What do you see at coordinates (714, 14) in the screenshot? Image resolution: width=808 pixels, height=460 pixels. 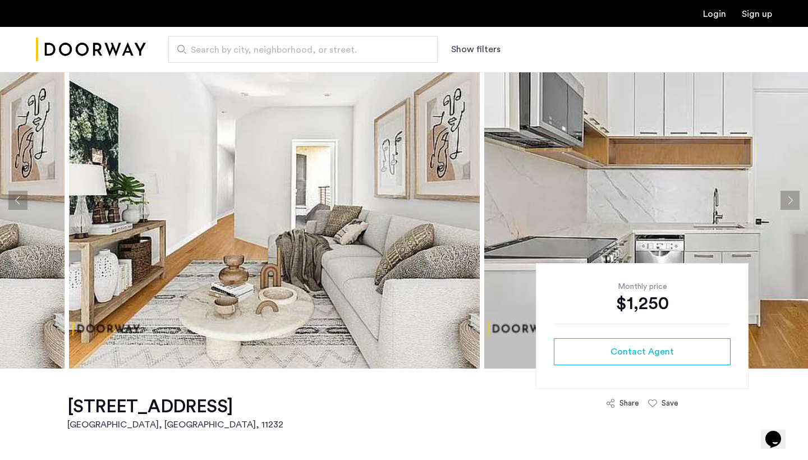 I see `a: Login` at bounding box center [714, 14].